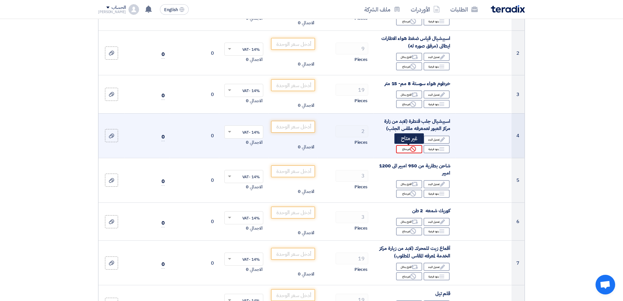 This screenshot has height=301, width=623. Describe the element at coordinates (508, 9) in the screenshot. I see `img: Teradix logo` at that location.